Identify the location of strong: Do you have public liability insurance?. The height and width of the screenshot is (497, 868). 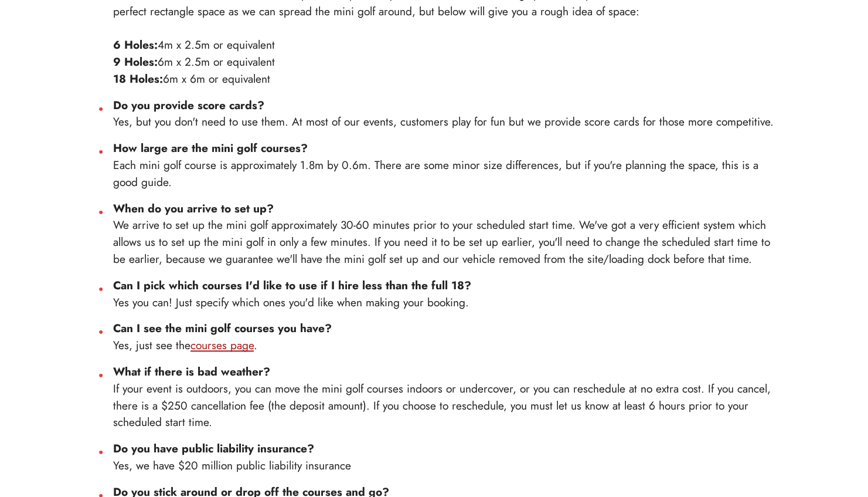
(214, 448).